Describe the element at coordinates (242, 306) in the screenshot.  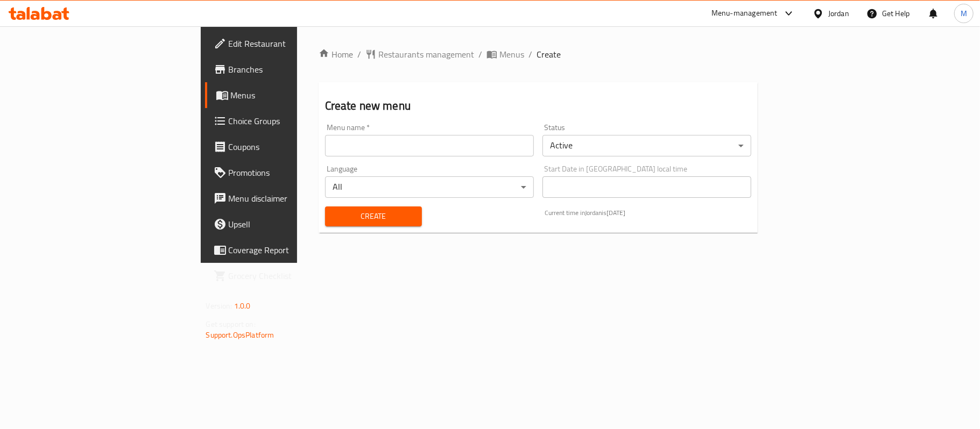
I see `span: 1.0.0` at that location.